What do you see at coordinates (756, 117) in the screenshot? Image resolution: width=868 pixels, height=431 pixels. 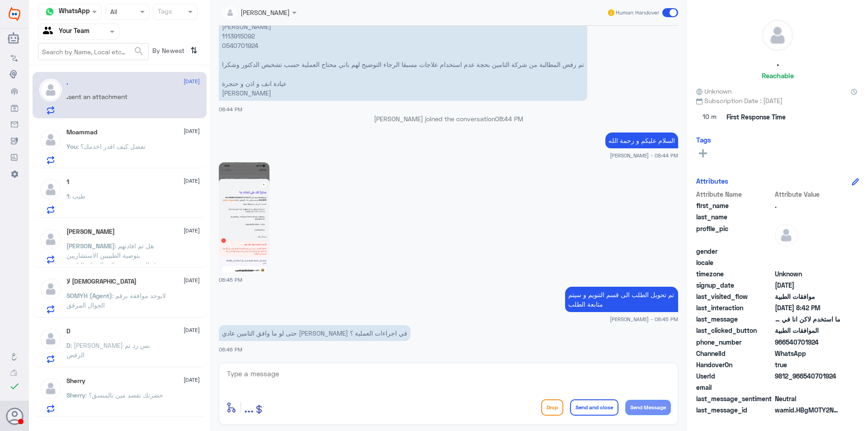 I see `span: First Response Time` at bounding box center [756, 117].